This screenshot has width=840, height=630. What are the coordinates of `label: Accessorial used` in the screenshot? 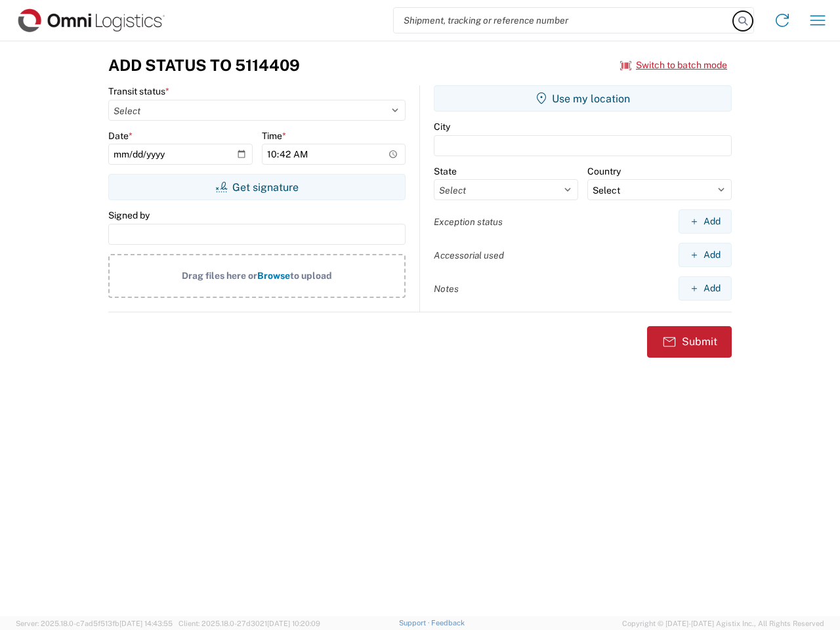 It's located at (469, 255).